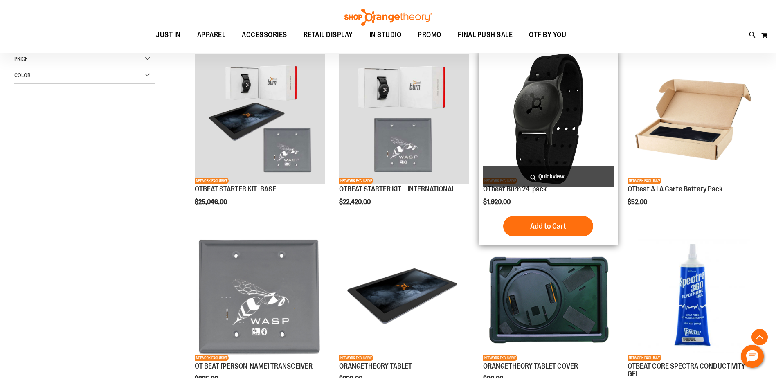  What do you see at coordinates (693, 296) in the screenshot?
I see `img: OTBEAT CORE SPECTRA CONDUCTIVITY GEL` at bounding box center [693, 296].